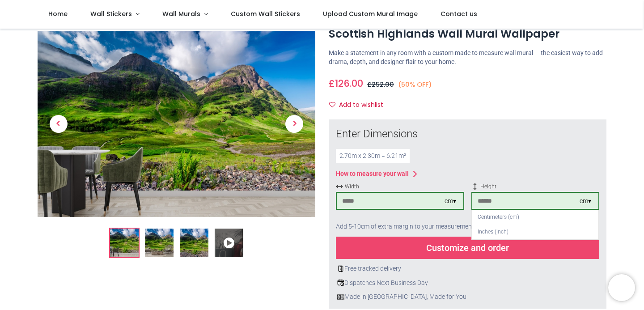  Describe the element at coordinates (467, 248) in the screenshot. I see `div: Customize and order` at that location.